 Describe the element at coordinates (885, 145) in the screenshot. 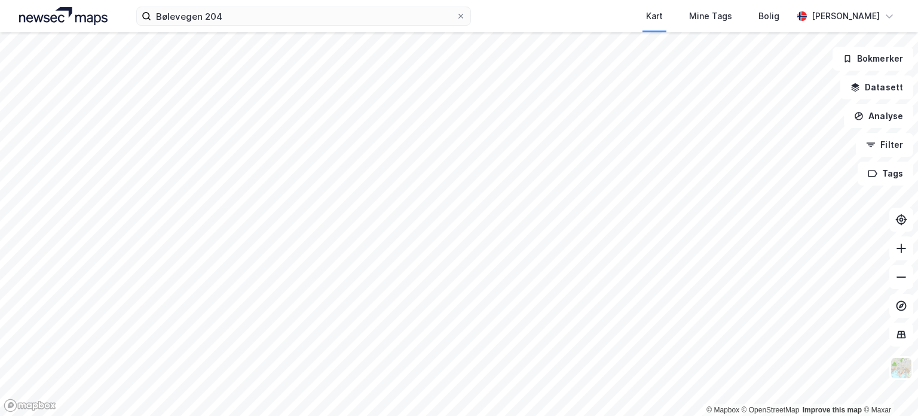

I see `button: Filter` at that location.